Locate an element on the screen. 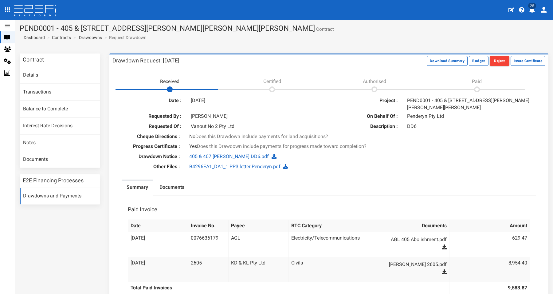  a: Dashboard is located at coordinates (33, 37).